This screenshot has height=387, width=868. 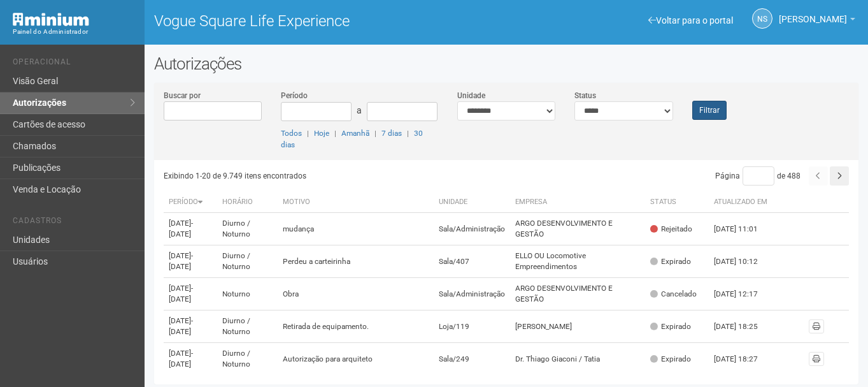 What do you see at coordinates (709, 110) in the screenshot?
I see `button: Filtrar` at bounding box center [709, 110].